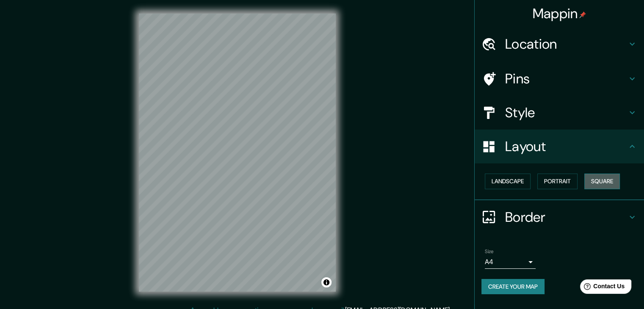 The image size is (644, 309). I want to click on h4: Pins, so click(566, 78).